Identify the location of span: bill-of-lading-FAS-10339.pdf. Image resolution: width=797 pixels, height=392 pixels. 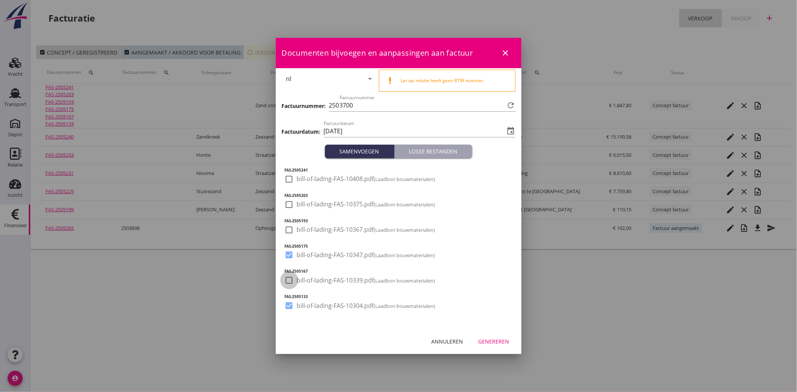
(366, 280).